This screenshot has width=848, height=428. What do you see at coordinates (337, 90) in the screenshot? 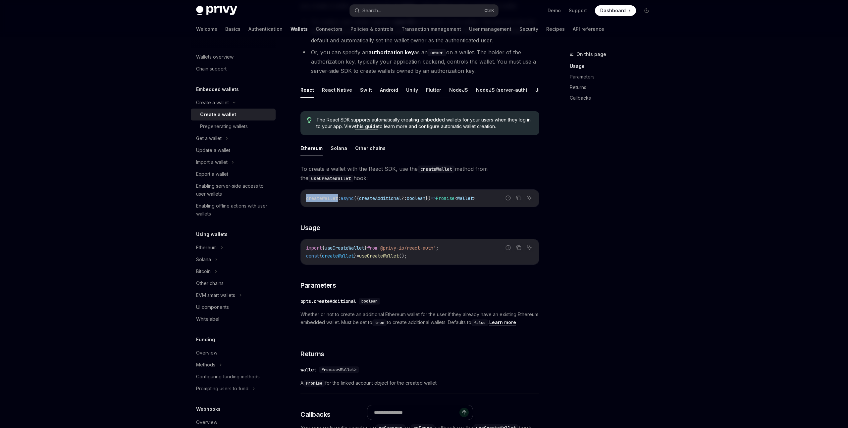
I see `button: React Native` at bounding box center [337, 90].